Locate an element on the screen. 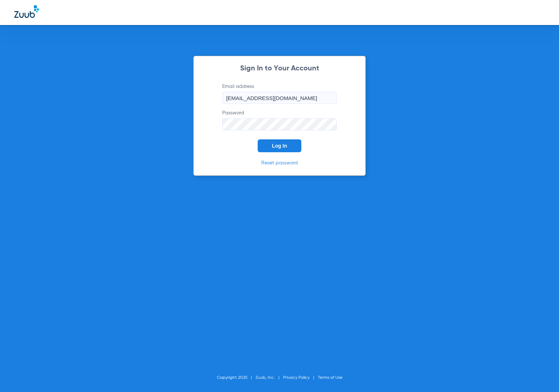  input: Email address is located at coordinates (279, 98).